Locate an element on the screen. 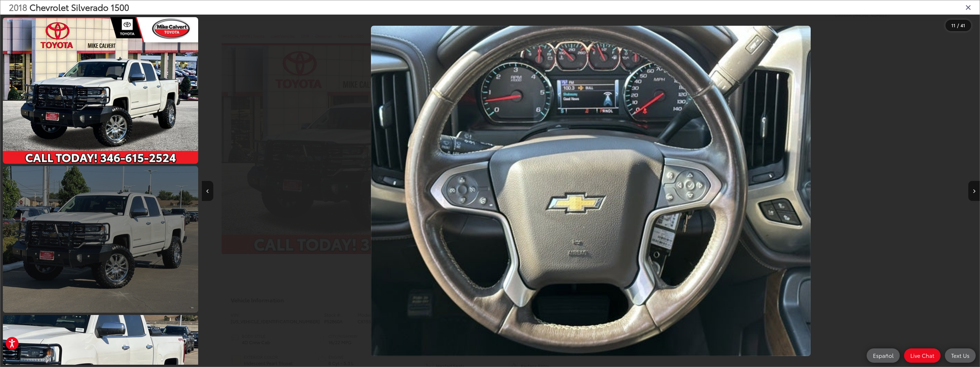  div: 2018 Chevrolet Silverado 1500 LTZ 1LZ 10 is located at coordinates (591, 191).